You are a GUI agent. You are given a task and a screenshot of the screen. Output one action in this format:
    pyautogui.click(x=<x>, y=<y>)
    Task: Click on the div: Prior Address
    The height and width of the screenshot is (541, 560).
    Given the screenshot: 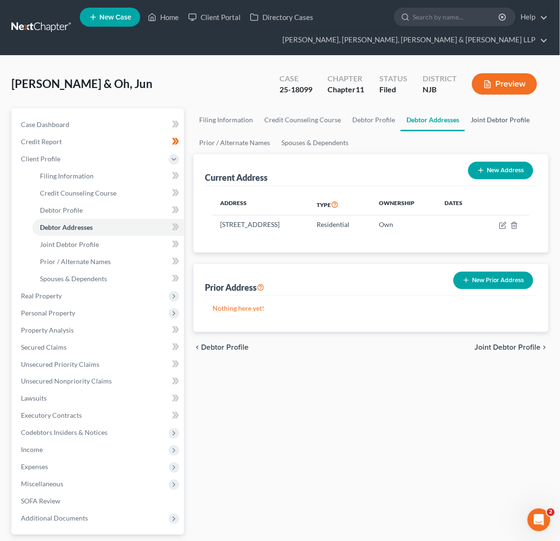 What is the action you would take?
    pyautogui.click(x=235, y=287)
    